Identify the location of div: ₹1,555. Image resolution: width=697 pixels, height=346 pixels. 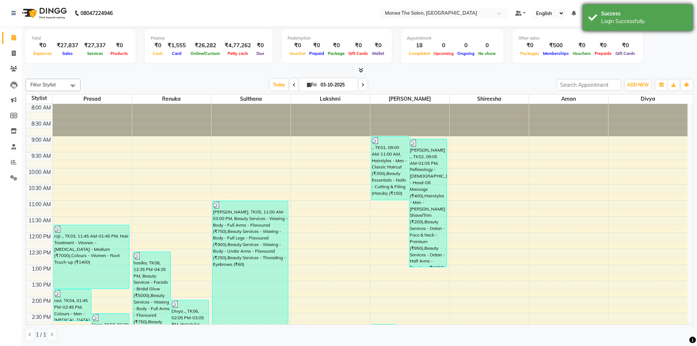
(177, 45).